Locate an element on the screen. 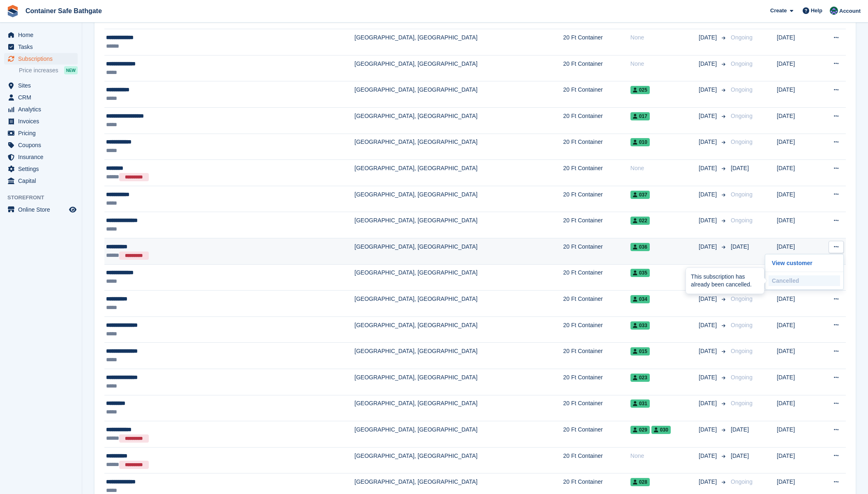  span: 010 is located at coordinates (640, 143).